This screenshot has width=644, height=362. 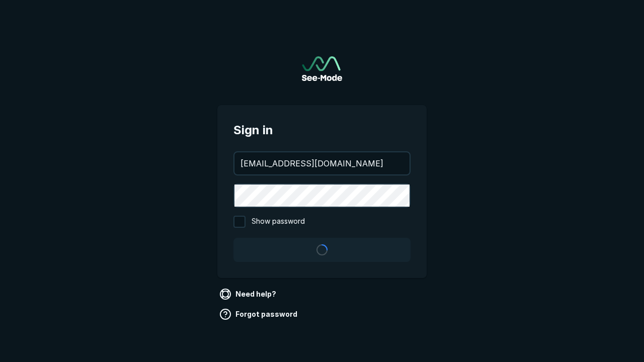 I want to click on span: Show password, so click(x=278, y=222).